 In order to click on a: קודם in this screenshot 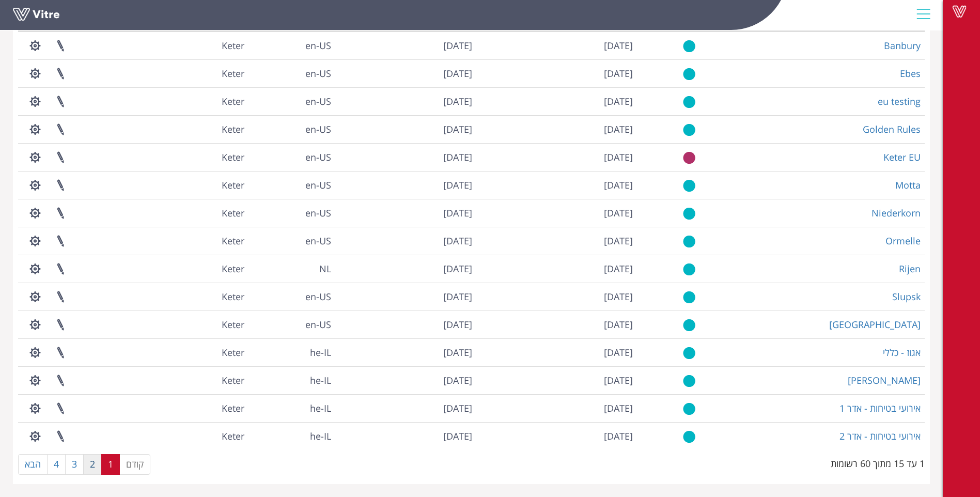, I will do `click(135, 464)`.